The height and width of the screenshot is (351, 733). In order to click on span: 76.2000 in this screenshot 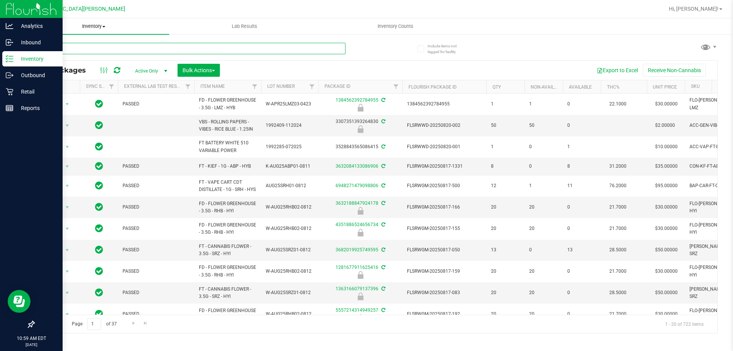, I will do `click(618, 186)`.